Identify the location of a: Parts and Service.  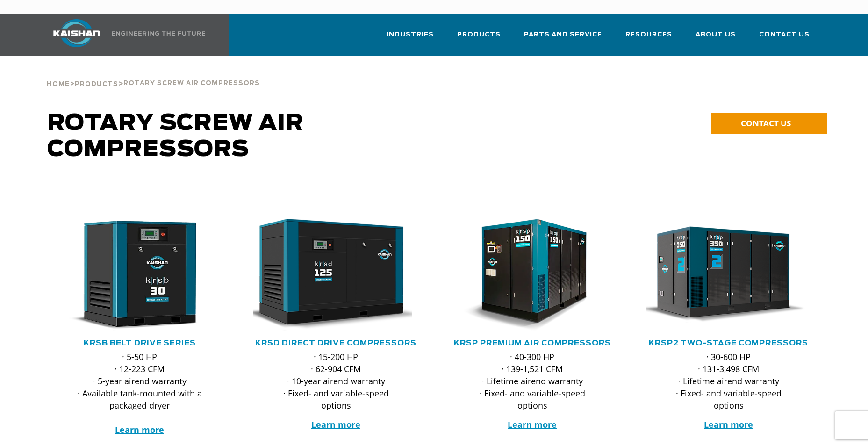
(562, 39).